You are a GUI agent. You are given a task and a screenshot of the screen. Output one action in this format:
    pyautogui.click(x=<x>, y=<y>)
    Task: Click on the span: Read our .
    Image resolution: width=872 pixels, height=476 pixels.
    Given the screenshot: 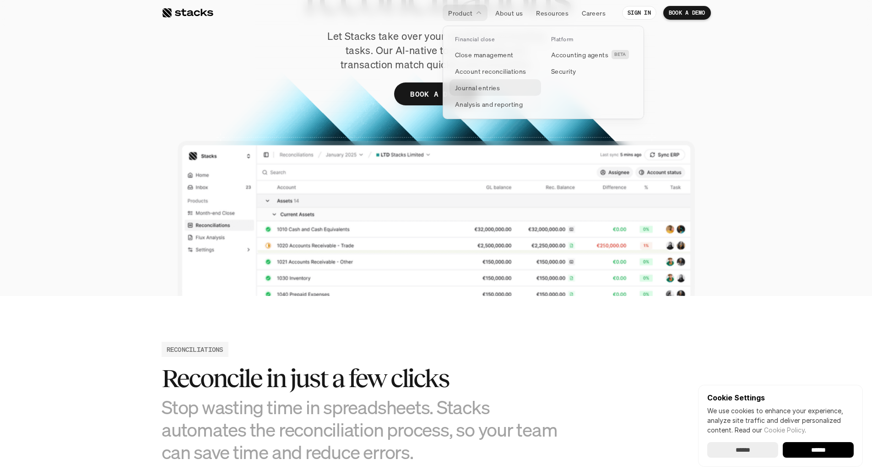 What is the action you would take?
    pyautogui.click(x=770, y=429)
    